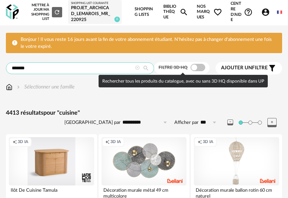 The image size is (288, 198). What do you see at coordinates (248, 12) in the screenshot?
I see `span: Help Circle Outline icon` at bounding box center [248, 12].